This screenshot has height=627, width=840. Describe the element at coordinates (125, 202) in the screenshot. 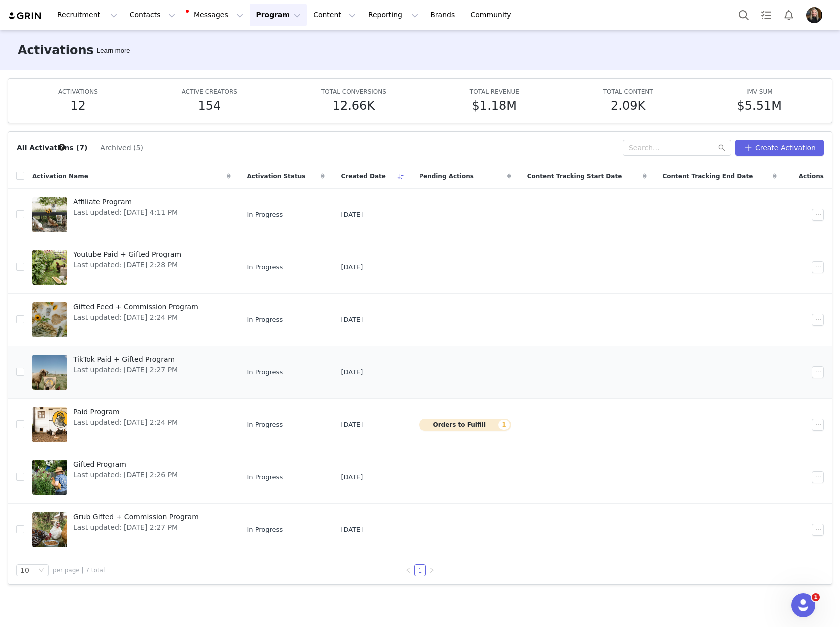

I see `span: Affiliate Program` at that location.